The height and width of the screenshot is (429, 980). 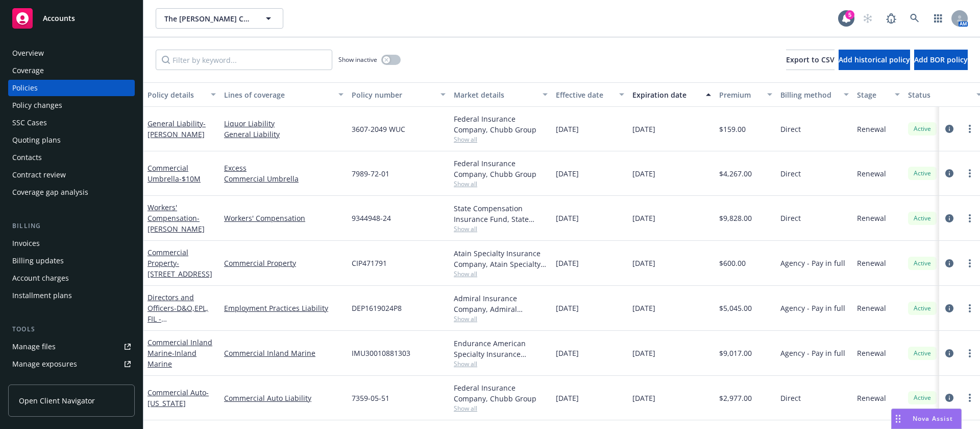 What do you see at coordinates (381, 353) in the screenshot?
I see `span: IMU30010881303` at bounding box center [381, 353].